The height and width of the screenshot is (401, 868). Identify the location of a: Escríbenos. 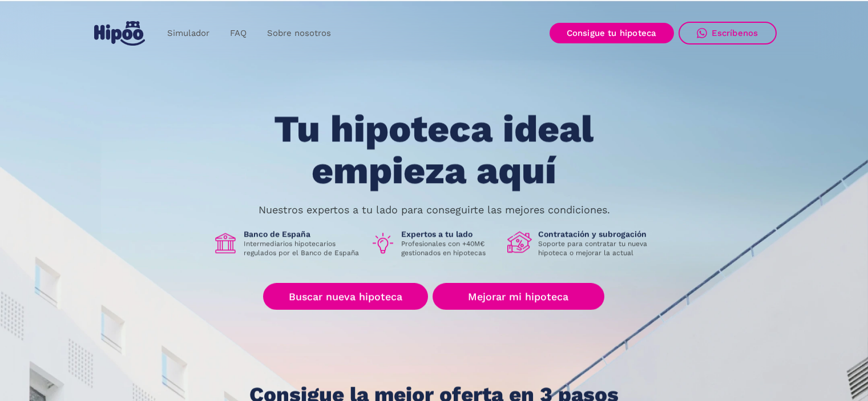
(728, 33).